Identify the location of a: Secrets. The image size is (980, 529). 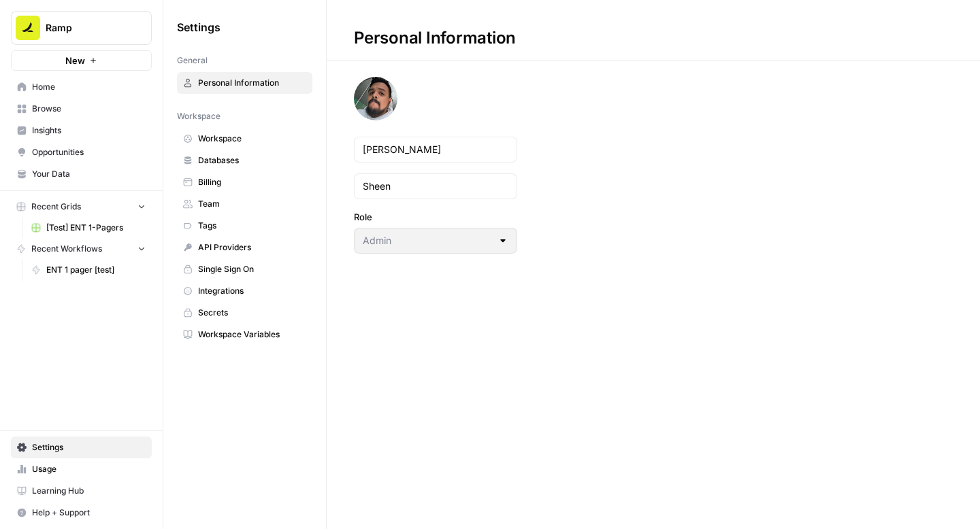
(244, 313).